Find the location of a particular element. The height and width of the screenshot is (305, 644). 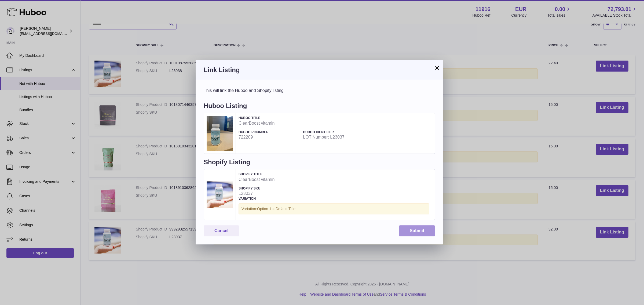

h4: Huboo P number is located at coordinates (269, 132).